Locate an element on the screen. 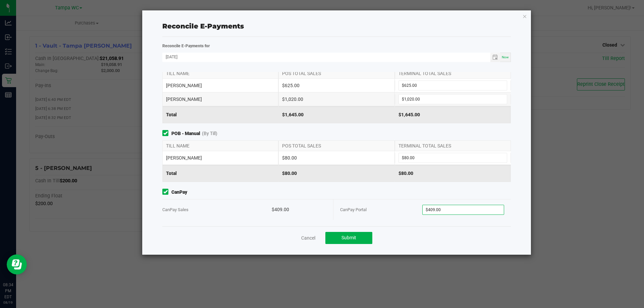 Image resolution: width=644 pixels, height=308 pixels. span: Submit is located at coordinates (349, 237).